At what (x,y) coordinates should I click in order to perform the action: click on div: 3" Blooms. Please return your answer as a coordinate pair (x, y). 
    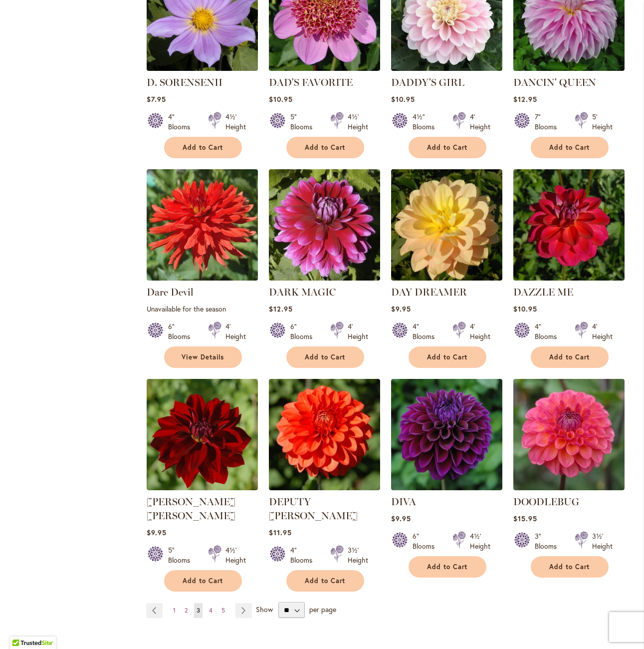
    Looking at the image, I should click on (548, 541).